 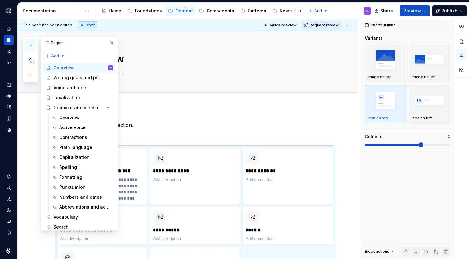 I want to click on div: Settings, so click(x=9, y=210).